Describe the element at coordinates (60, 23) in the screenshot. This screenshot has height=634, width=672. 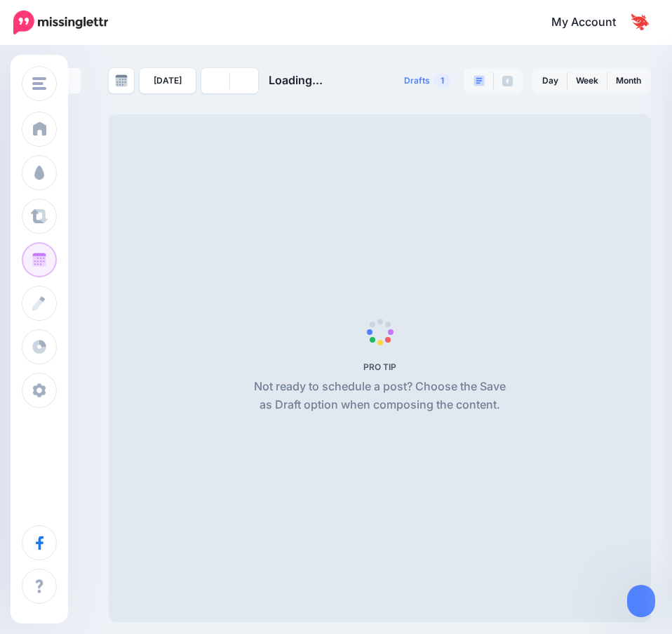
I see `img: Missinglettr` at that location.